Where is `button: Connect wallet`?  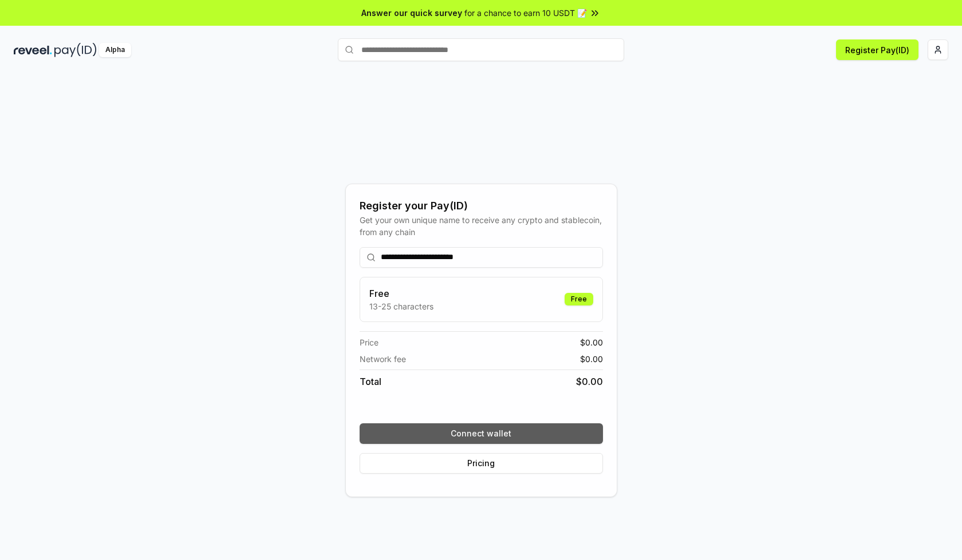
button: Connect wallet is located at coordinates (481, 434).